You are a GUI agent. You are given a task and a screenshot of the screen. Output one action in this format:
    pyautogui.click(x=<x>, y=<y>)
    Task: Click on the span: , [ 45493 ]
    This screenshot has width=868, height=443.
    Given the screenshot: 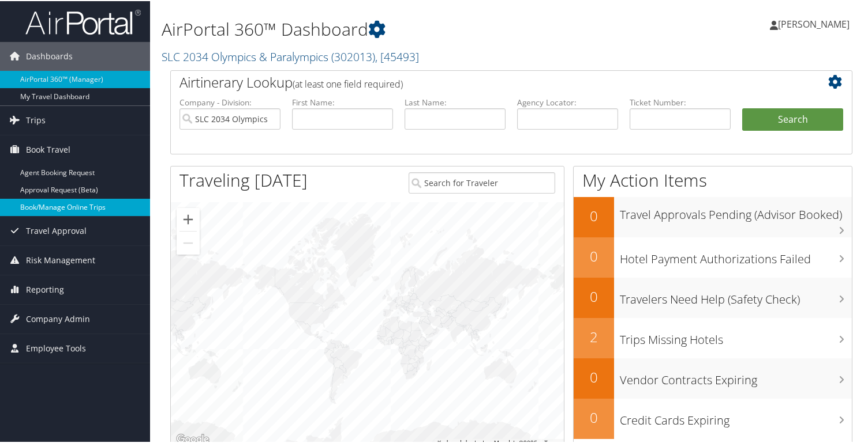 What is the action you would take?
    pyautogui.click(x=397, y=56)
    